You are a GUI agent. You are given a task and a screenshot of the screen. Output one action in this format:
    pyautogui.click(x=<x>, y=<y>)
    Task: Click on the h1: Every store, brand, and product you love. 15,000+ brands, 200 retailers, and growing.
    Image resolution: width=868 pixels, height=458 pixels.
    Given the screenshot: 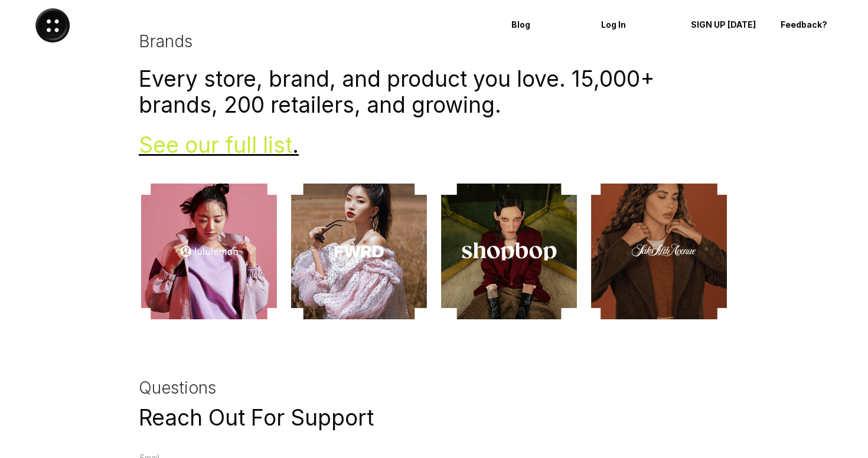 What is the action you would take?
    pyautogui.click(x=434, y=92)
    